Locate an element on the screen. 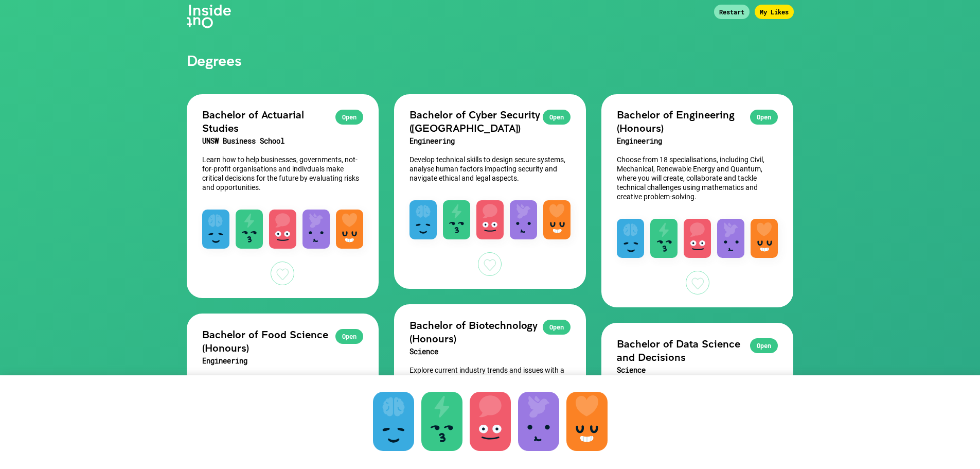 This screenshot has height=469, width=980. a: My Likes is located at coordinates (782, 11).